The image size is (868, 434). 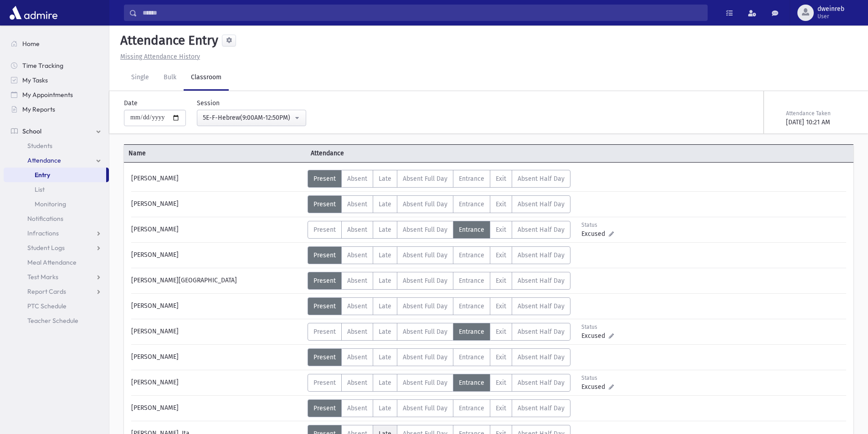 What do you see at coordinates (831, 9) in the screenshot?
I see `span: dweinreb` at bounding box center [831, 9].